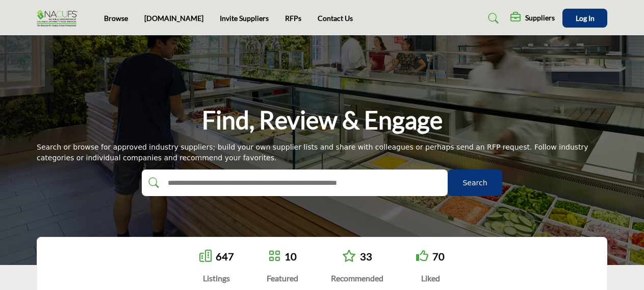 Image resolution: width=644 pixels, height=290 pixels. Describe the element at coordinates (357, 278) in the screenshot. I see `div: Recommended` at that location.